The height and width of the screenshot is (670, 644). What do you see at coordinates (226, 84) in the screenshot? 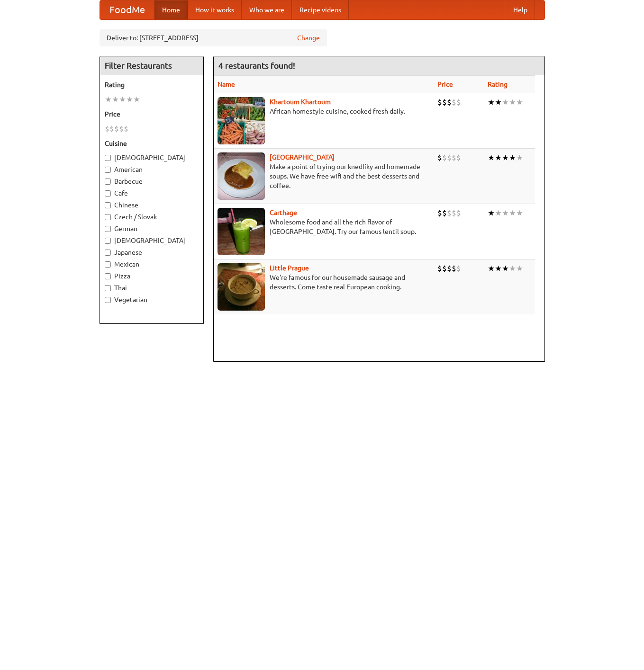
I see `a: Name` at bounding box center [226, 84].